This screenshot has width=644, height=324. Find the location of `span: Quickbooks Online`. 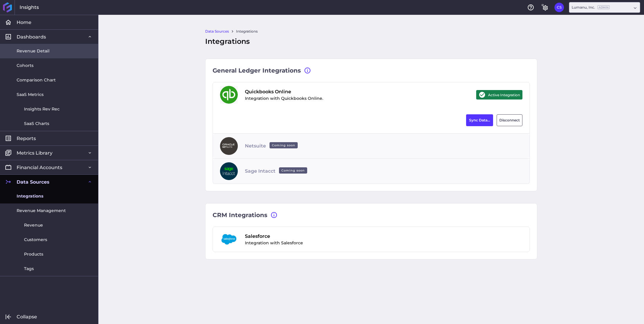

span: Quickbooks Online is located at coordinates (284, 92).